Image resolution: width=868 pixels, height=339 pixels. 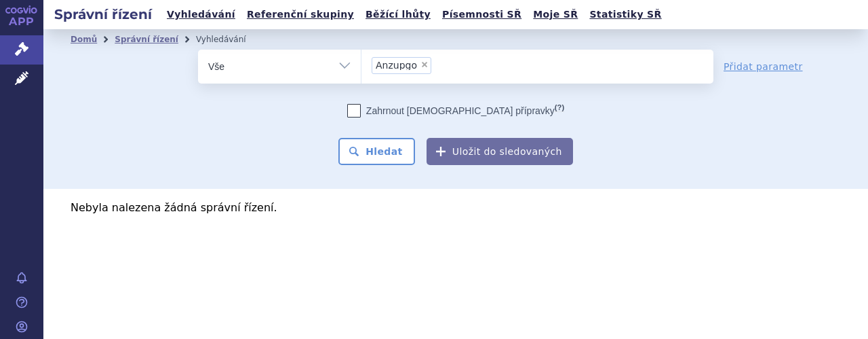 I want to click on p: Nebyla nalezena žádná správní řízení., so click(x=456, y=208).